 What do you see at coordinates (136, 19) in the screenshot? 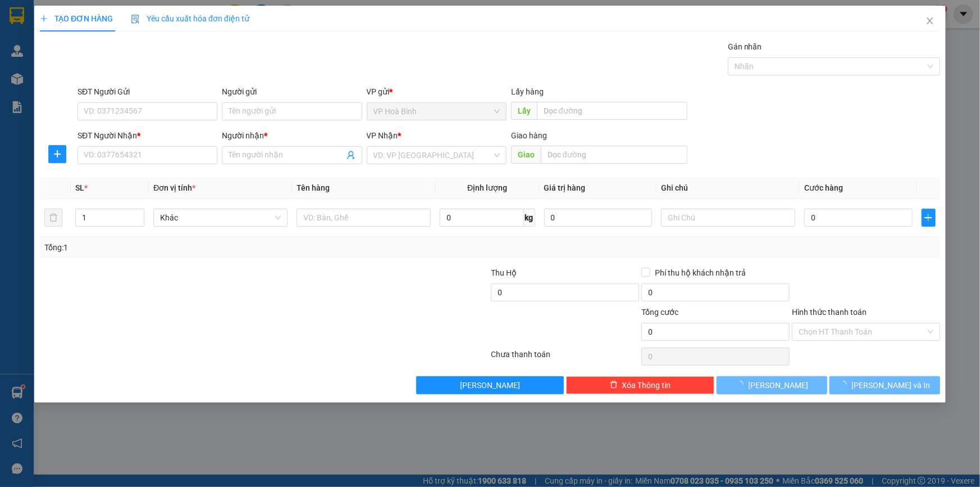
I see `img: icon` at bounding box center [136, 19].